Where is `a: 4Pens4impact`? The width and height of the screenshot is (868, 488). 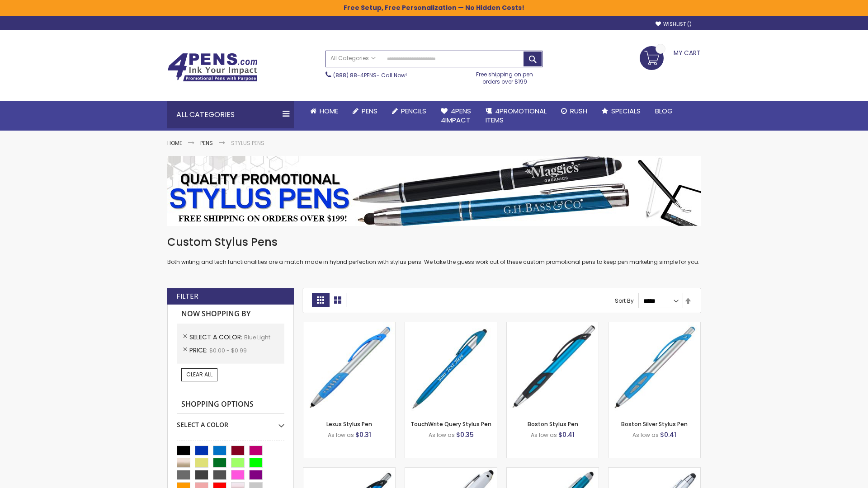 a: 4Pens4impact is located at coordinates (455, 116).